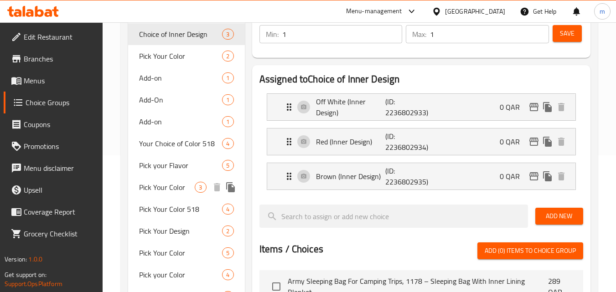  Describe the element at coordinates (60, 212) in the screenshot. I see `span: Coverage Report` at that location.